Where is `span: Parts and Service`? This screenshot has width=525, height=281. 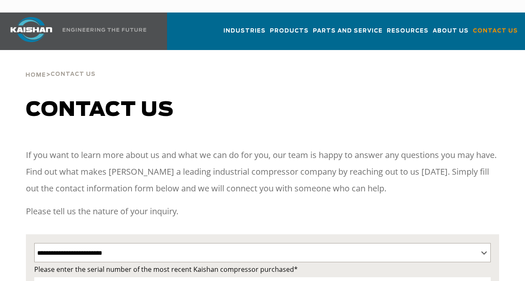 span: Parts and Service is located at coordinates (347, 31).